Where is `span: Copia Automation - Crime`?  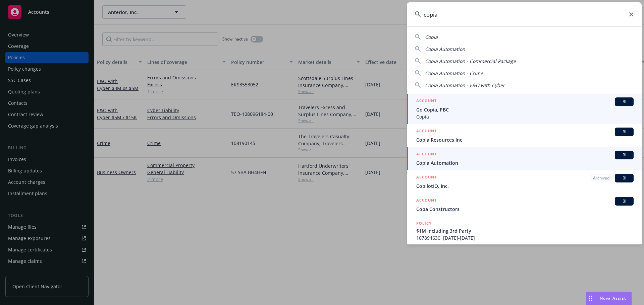 span: Copia Automation - Crime is located at coordinates (454, 73).